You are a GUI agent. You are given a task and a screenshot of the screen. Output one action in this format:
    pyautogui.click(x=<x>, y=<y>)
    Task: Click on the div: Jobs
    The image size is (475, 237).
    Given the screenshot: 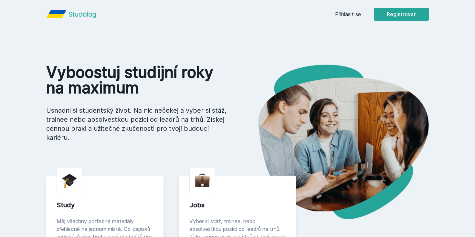 What is the action you would take?
    pyautogui.click(x=238, y=205)
    